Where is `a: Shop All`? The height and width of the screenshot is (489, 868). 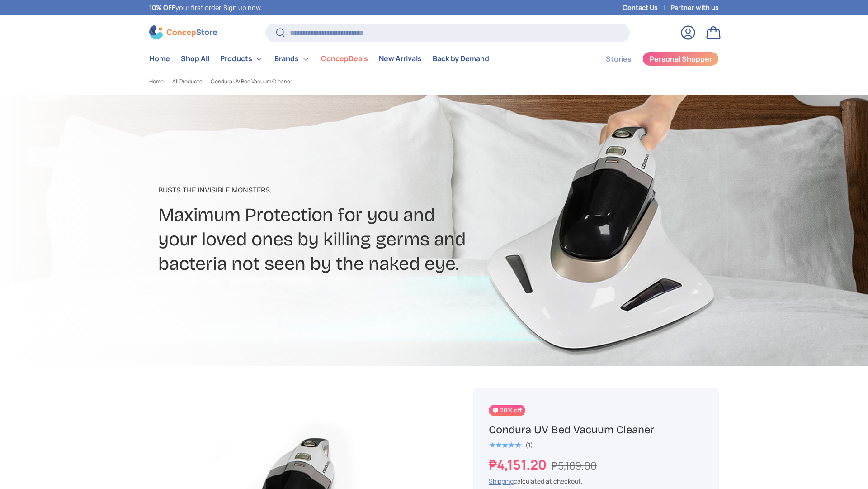
a: Shop All is located at coordinates (195, 58).